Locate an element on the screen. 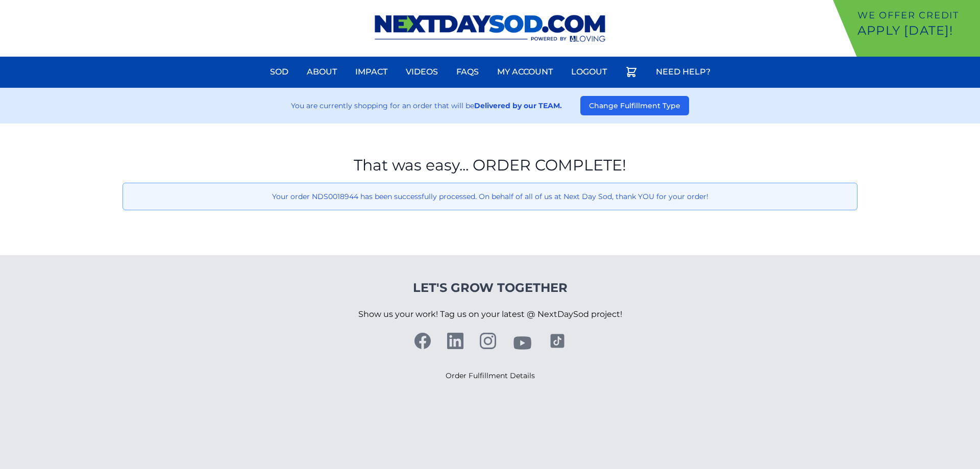 This screenshot has width=980, height=469. a: Order Fulfillment Details is located at coordinates (490, 376).